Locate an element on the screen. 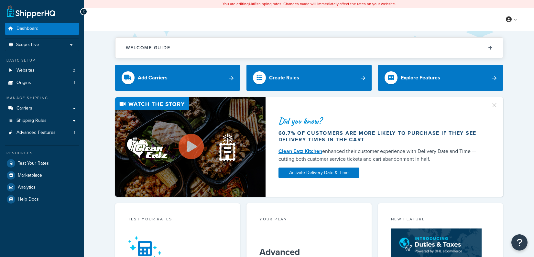 The width and height of the screenshot is (534, 257). div: Explore Features is located at coordinates (421, 78).